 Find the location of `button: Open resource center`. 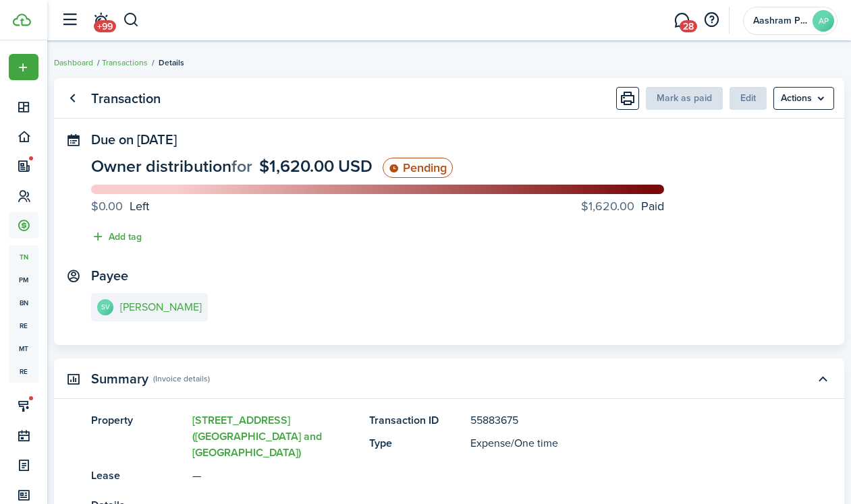

button: Open resource center is located at coordinates (711, 20).